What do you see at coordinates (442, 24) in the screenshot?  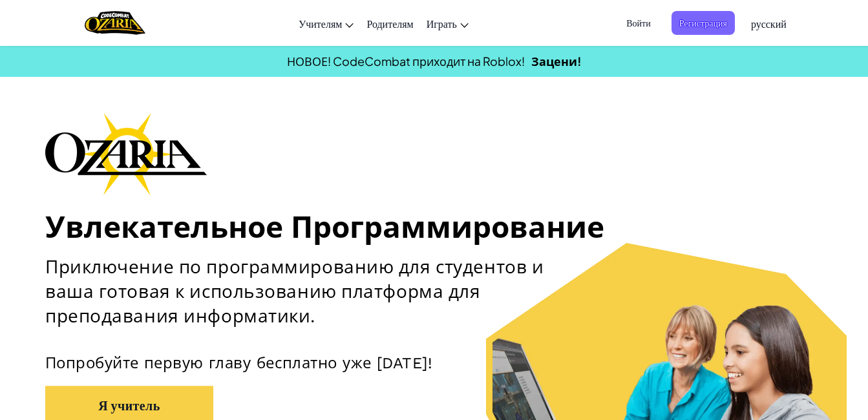 I see `span: Играть` at bounding box center [442, 24].